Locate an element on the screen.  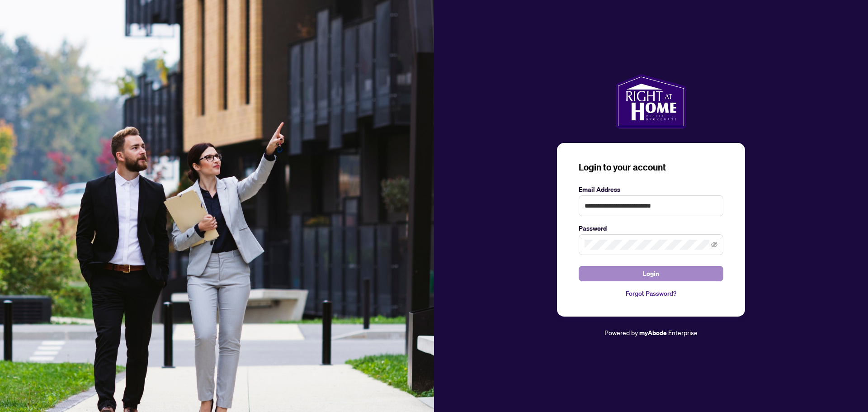
button: Login is located at coordinates (651, 274).